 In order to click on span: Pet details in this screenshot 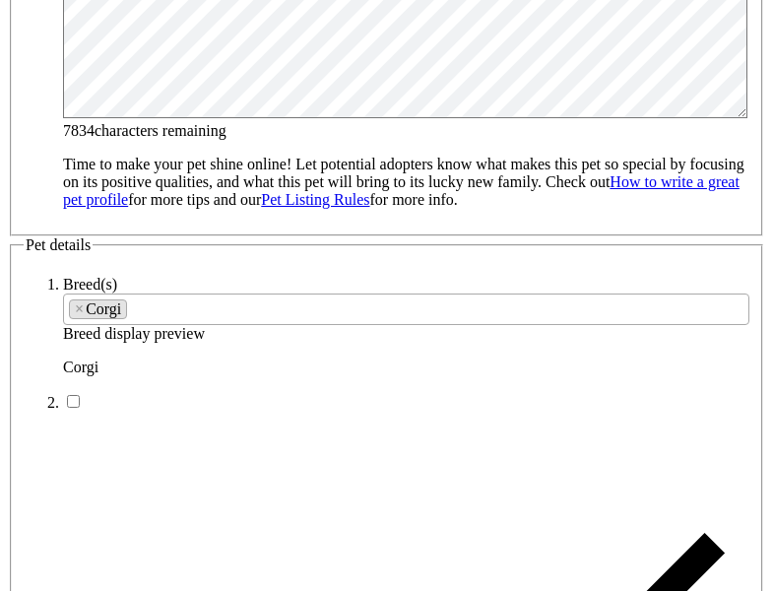, I will do `click(58, 244)`.